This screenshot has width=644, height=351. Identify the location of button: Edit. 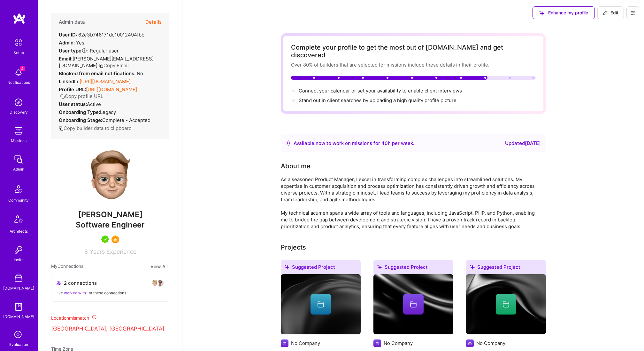
(611, 13).